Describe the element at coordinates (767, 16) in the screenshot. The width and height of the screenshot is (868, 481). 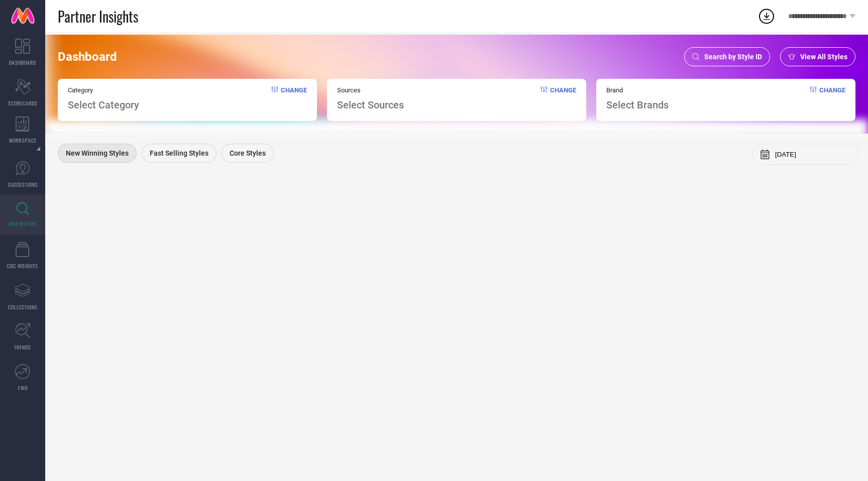
I see `div: Open download list` at that location.